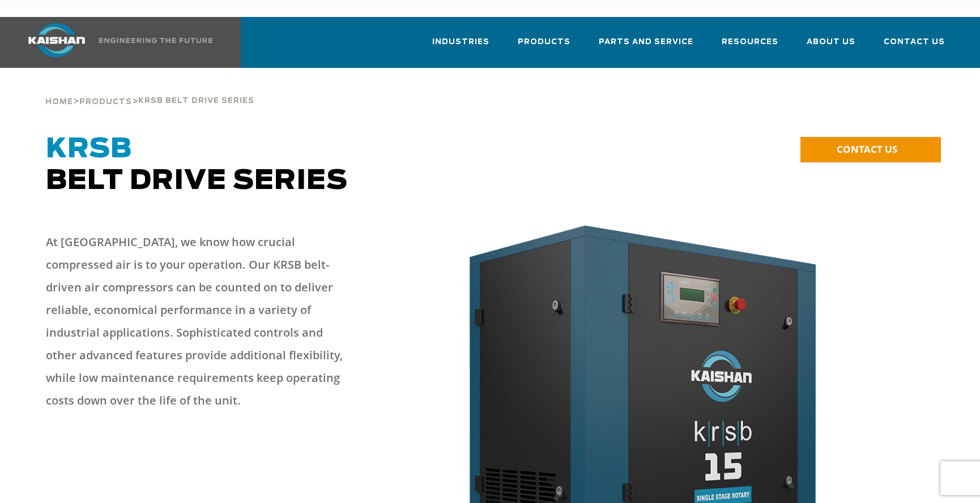 The height and width of the screenshot is (503, 980). What do you see at coordinates (115, 43) in the screenshot?
I see `a: Kaishan USA` at bounding box center [115, 43].